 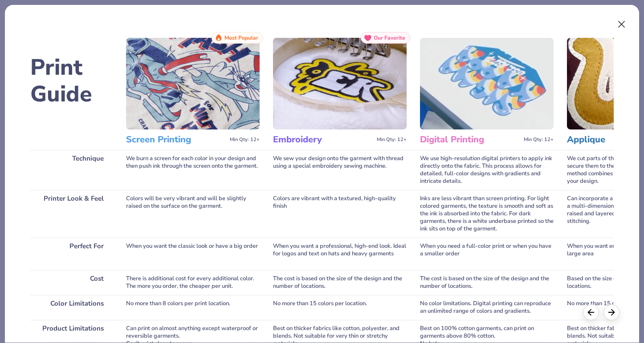 I want to click on h2: Print Guide, so click(x=71, y=81).